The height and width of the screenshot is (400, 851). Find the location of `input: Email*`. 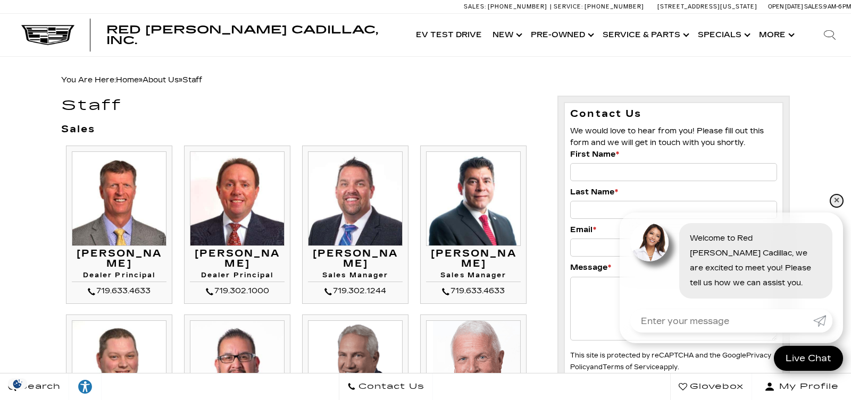

input: Email* is located at coordinates (673, 248).